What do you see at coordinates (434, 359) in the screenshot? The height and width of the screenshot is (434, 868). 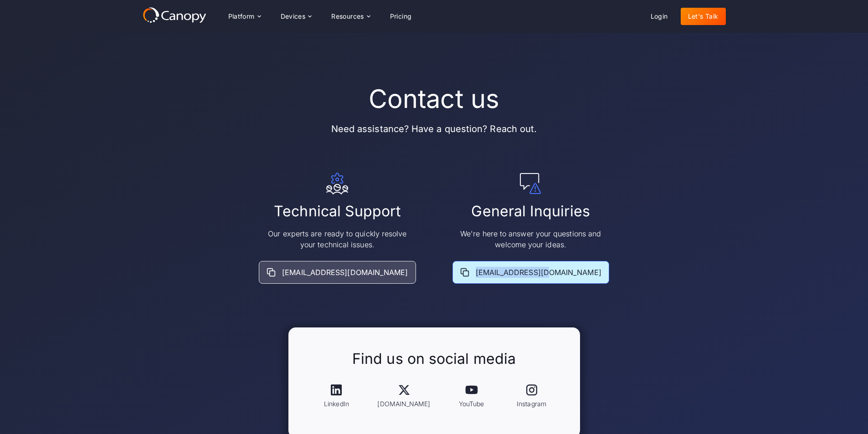 I see `h2: Find us on social media` at bounding box center [434, 359].